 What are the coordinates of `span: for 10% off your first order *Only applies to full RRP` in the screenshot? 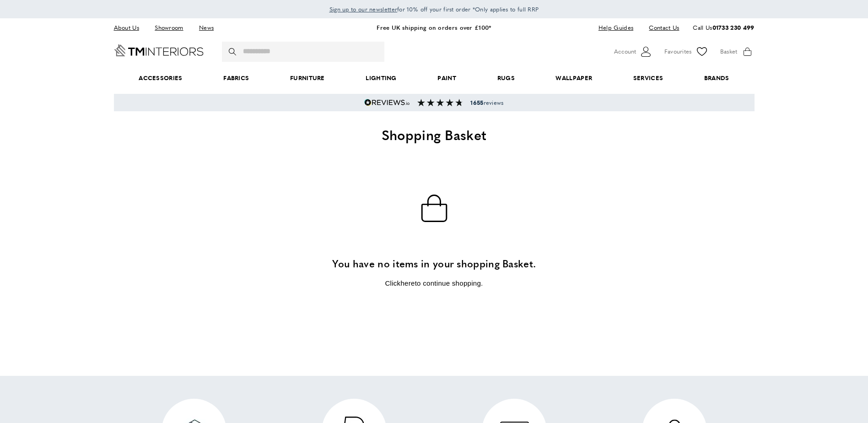 It's located at (434, 9).